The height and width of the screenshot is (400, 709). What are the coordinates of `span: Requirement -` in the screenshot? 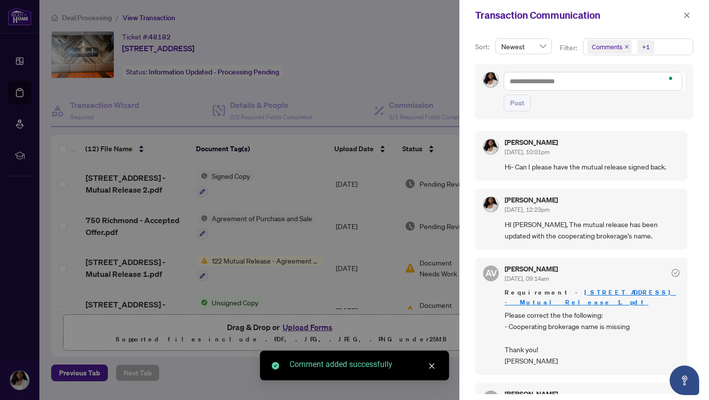 It's located at (592, 297).